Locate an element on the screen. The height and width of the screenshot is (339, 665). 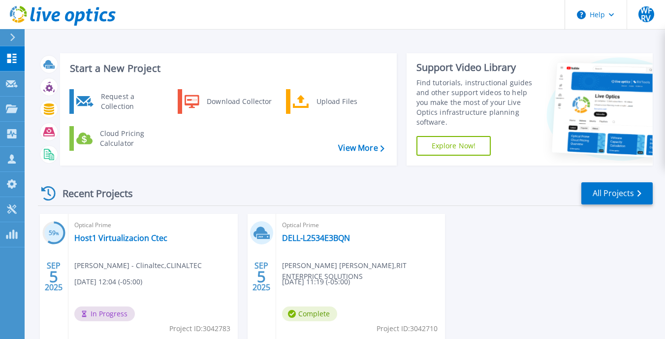
span: Project ID: 3042710 is located at coordinates (407, 328).